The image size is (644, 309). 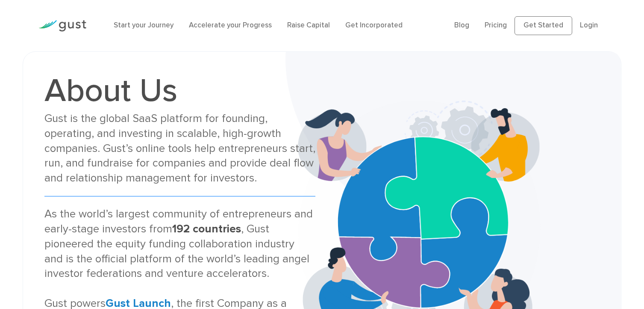 What do you see at coordinates (180, 149) in the screenshot?
I see `div: Gust is the global SaaS platform for founding, operating, and investing in scalable, high-growth ...` at bounding box center [180, 149].